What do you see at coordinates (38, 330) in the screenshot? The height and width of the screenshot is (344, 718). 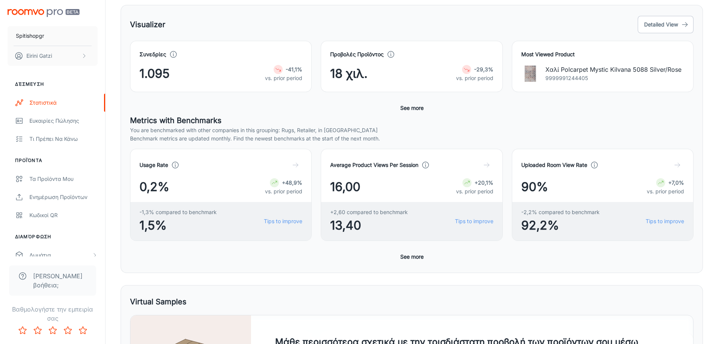 I see `button: Rate 2 star` at bounding box center [38, 330].